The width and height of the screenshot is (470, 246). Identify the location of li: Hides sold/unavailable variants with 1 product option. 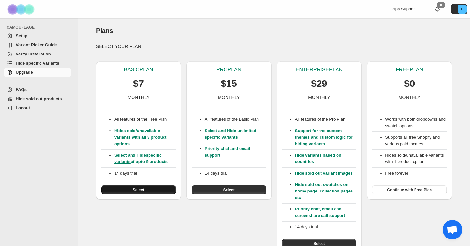
(416, 159).